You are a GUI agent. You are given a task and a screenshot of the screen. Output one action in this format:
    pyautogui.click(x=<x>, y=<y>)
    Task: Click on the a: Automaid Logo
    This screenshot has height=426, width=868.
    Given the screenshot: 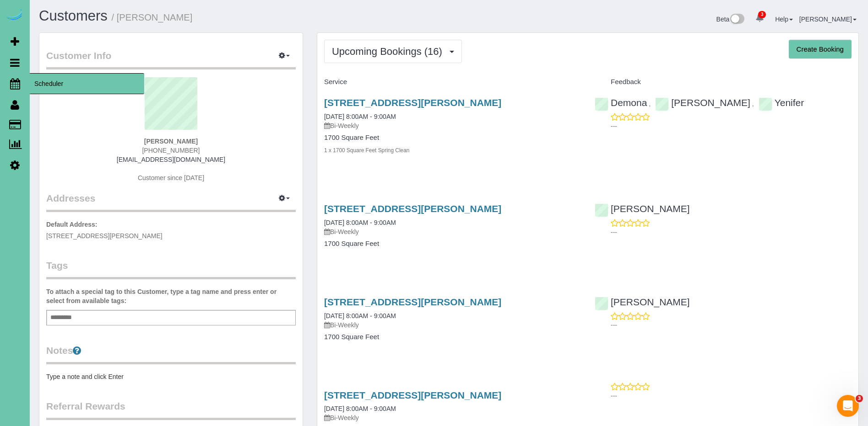 What is the action you would take?
    pyautogui.click(x=14, y=15)
    